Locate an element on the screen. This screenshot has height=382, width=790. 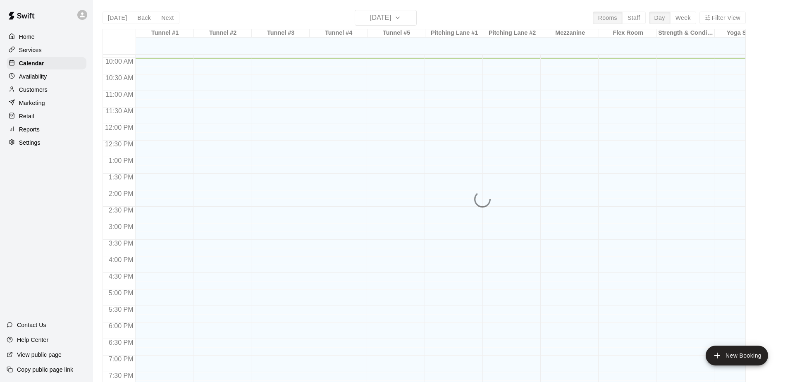
span: 11:00 AM is located at coordinates (119, 94).